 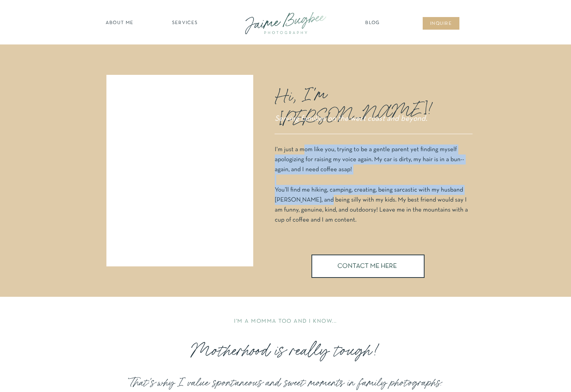 I want to click on a: CONTACT ME HERE, so click(x=368, y=267).